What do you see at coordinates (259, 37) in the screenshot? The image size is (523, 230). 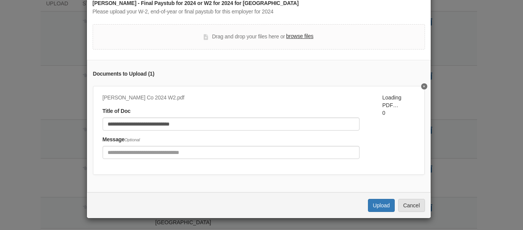 I see `div: Drag and drop your files here or` at bounding box center [259, 37].